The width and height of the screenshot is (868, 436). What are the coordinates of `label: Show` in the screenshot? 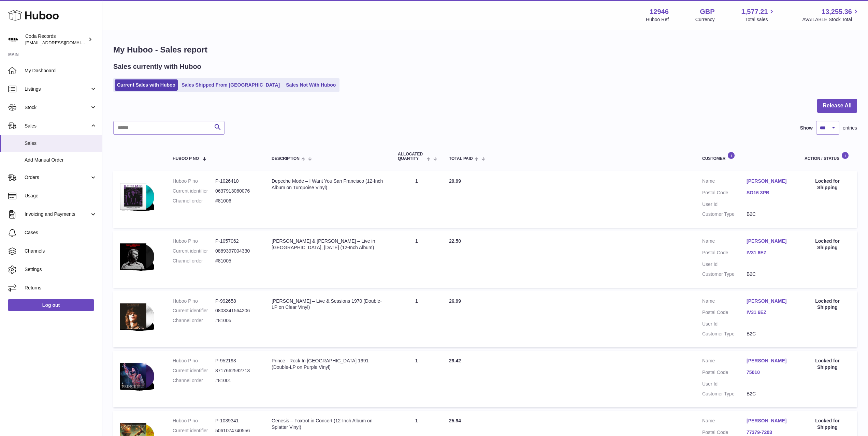 It's located at (806, 128).